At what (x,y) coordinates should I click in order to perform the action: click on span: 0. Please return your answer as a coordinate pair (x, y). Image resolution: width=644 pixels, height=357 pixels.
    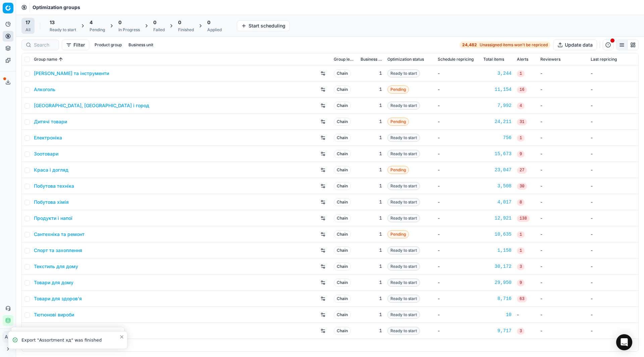
    Looking at the image, I should click on (120, 23).